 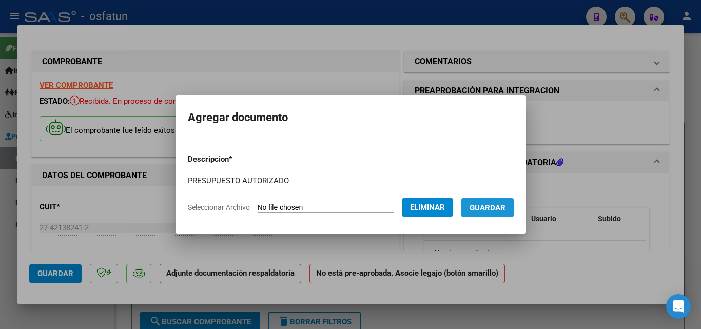 I want to click on div: Open Intercom Messenger, so click(x=678, y=306).